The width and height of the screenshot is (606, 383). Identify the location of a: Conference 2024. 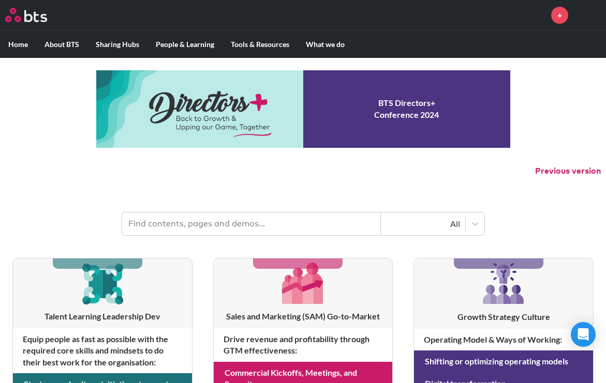
(303, 109).